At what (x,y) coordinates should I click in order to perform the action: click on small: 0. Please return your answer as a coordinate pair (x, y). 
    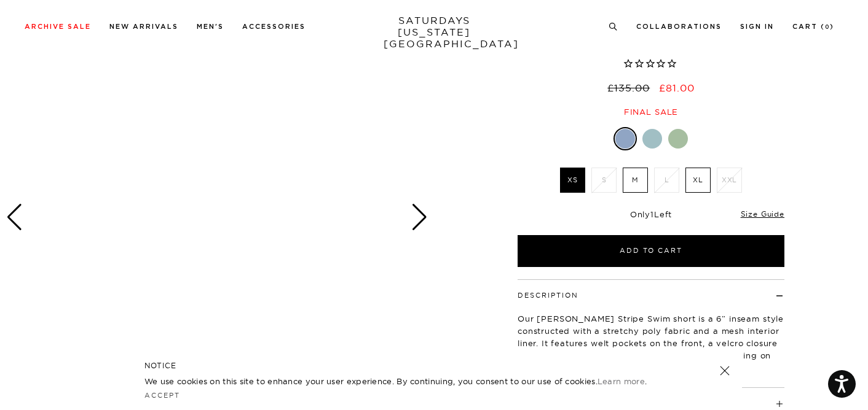
    Looking at the image, I should click on (828, 27).